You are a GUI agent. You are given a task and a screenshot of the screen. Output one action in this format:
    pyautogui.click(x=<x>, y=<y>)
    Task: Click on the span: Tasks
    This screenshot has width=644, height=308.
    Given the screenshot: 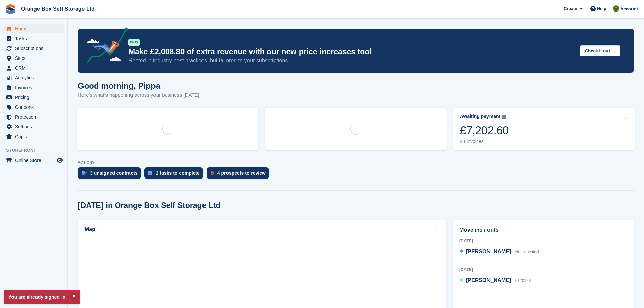 What is the action you would take?
    pyautogui.click(x=35, y=38)
    